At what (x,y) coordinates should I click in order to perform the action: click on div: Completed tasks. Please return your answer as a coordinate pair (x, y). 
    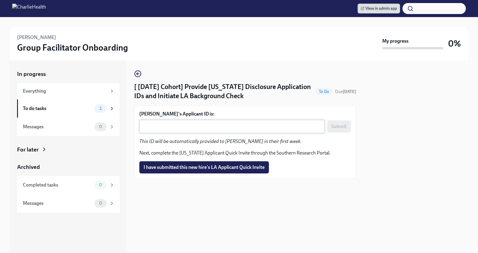
    Looking at the image, I should click on (57, 185).